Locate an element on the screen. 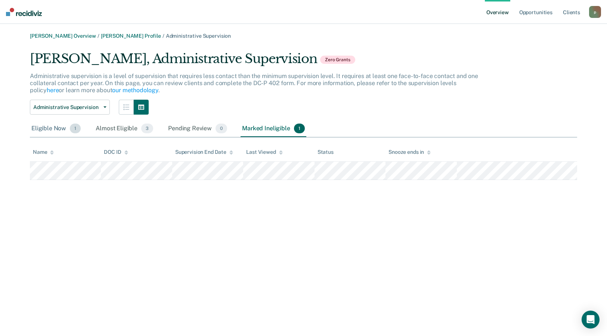  span: Zero Grants is located at coordinates (337, 60).